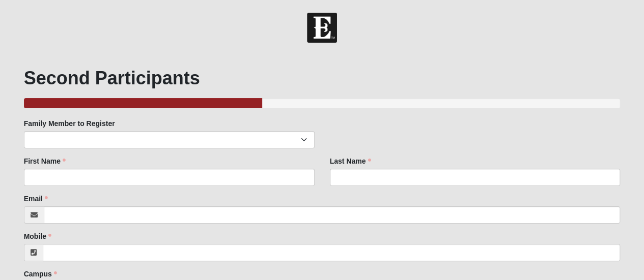 The width and height of the screenshot is (644, 280). Describe the element at coordinates (38, 237) in the screenshot. I see `label: Mobile` at that location.